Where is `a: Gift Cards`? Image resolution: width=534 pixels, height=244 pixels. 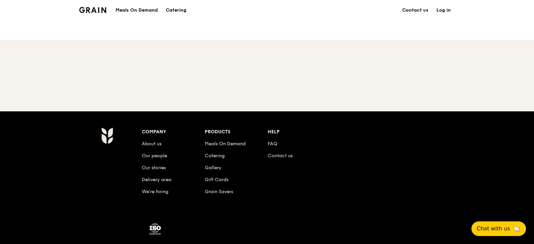 a: Gift Cards is located at coordinates (216, 180).